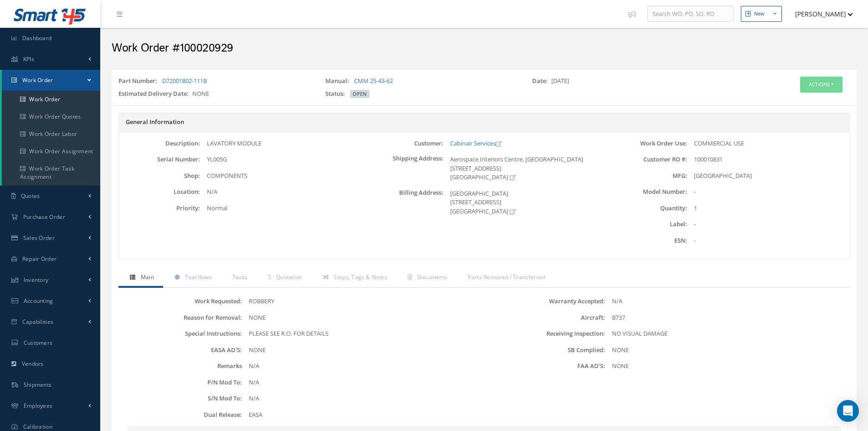 The width and height of the screenshot is (868, 431). I want to click on button: New, so click(762, 13).